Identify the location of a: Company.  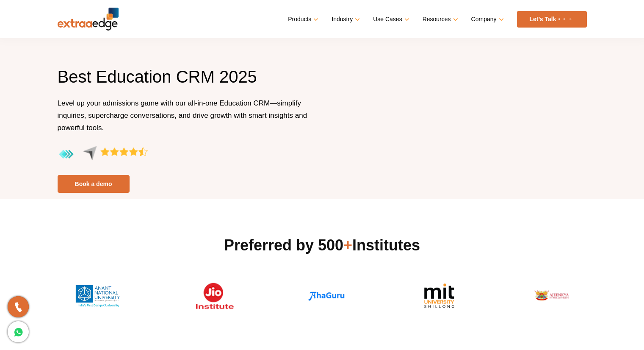
(486, 19).